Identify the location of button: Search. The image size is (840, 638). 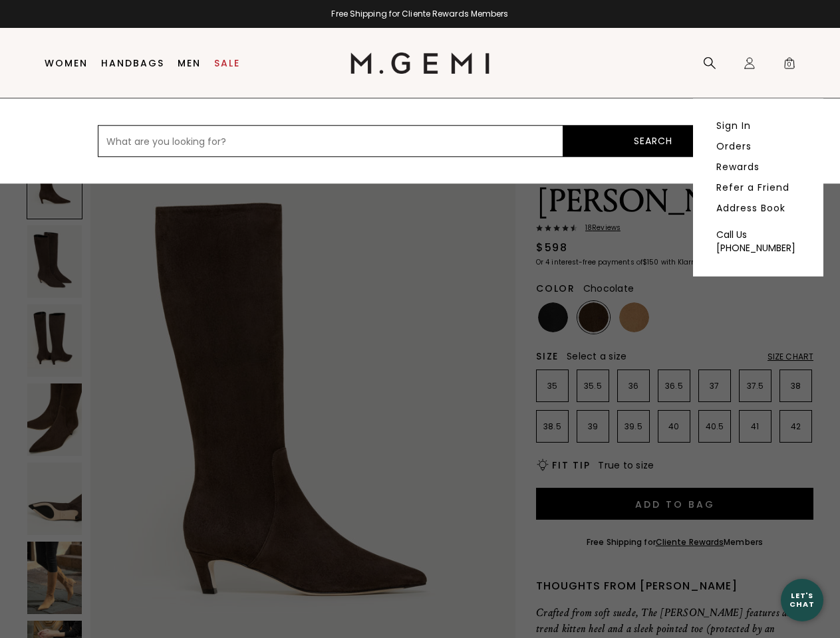
(653, 141).